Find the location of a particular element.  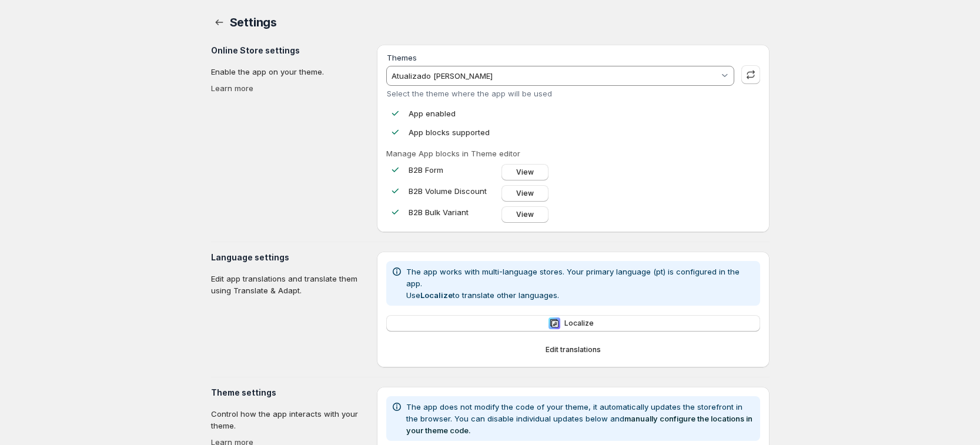

p: B2B Bulk Variant is located at coordinates (453, 213).